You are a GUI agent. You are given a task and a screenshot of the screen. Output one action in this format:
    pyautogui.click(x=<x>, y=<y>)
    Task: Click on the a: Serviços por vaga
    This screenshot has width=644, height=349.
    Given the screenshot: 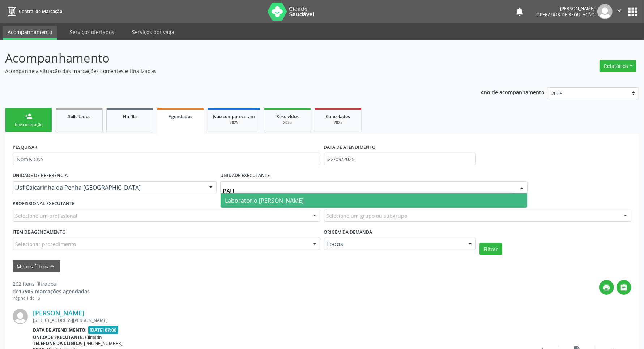 What is the action you would take?
    pyautogui.click(x=153, y=32)
    